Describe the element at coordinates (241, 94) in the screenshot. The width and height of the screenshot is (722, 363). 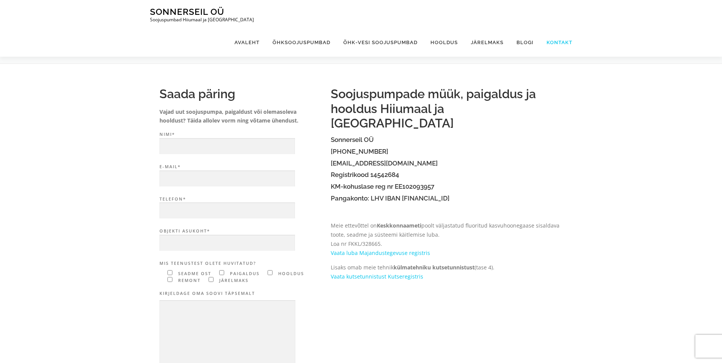
I see `h2: Saada päring` at that location.